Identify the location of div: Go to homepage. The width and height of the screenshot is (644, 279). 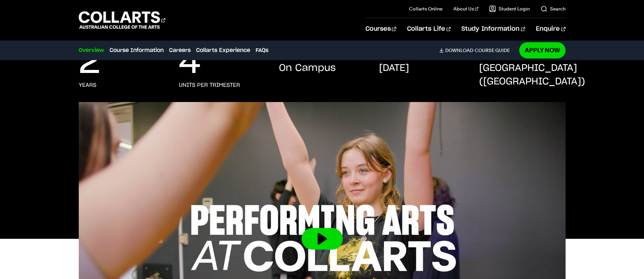
(122, 20).